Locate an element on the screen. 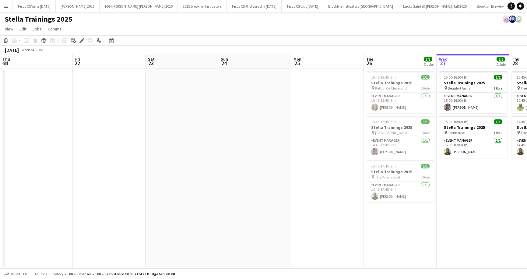 This screenshot has width=527, height=279. span: Edit is located at coordinates (23, 29).